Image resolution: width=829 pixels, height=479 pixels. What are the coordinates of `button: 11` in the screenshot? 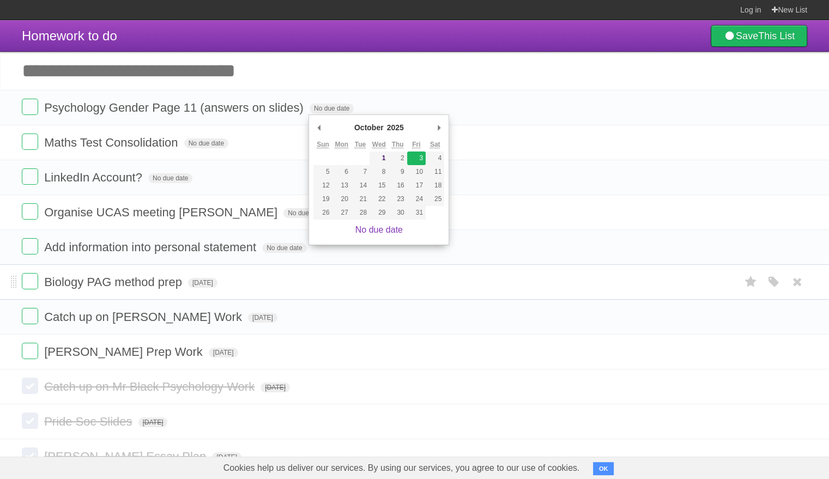 It's located at (435, 172).